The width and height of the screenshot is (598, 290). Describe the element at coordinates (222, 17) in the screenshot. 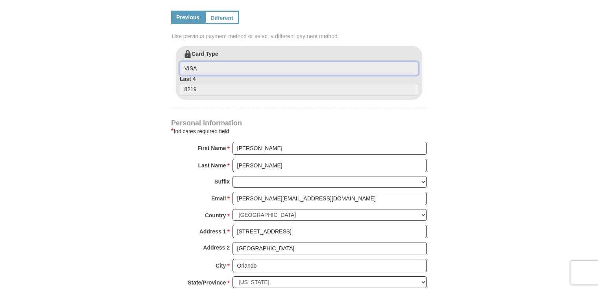

I see `a: Different` at that location.